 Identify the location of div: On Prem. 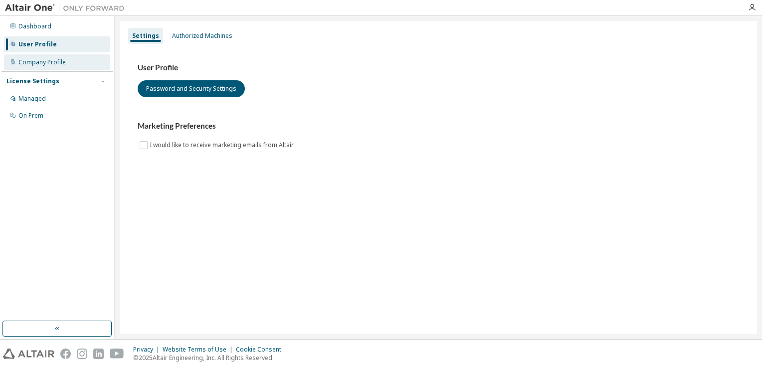
(31, 116).